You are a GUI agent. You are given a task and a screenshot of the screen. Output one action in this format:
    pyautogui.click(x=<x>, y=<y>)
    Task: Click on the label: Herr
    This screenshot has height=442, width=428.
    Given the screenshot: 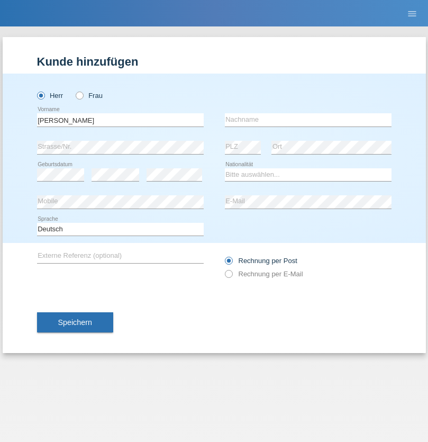 What is the action you would take?
    pyautogui.click(x=50, y=95)
    